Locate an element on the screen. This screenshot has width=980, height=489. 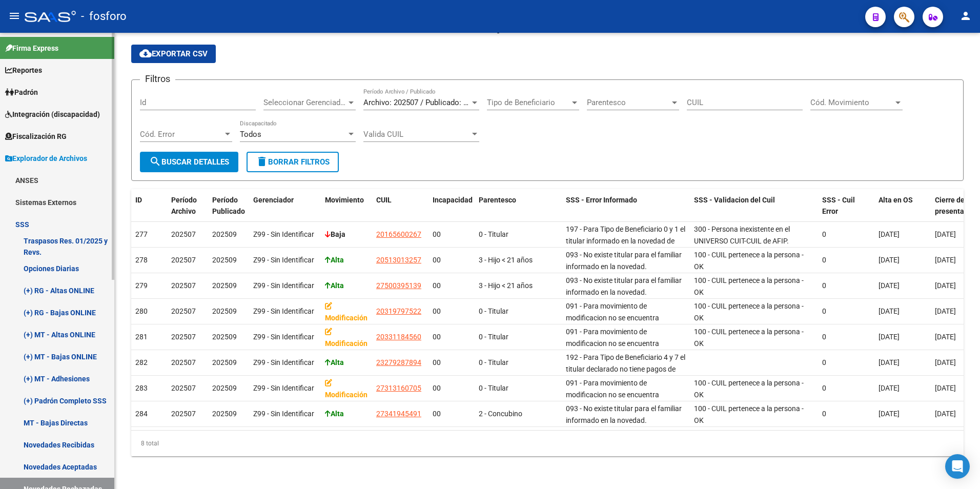
span: 27500395139 is located at coordinates (398, 286).